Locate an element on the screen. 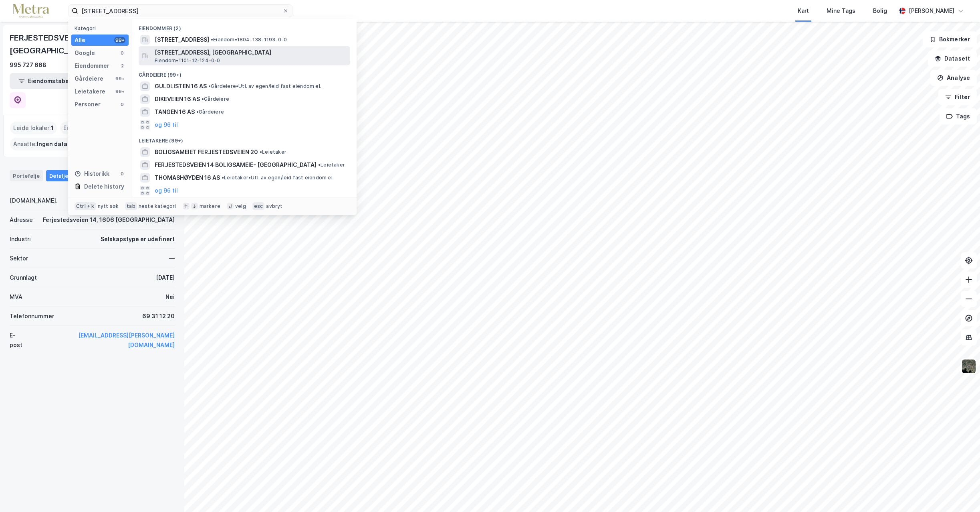 This screenshot has width=980, height=512. div: Kart is located at coordinates (803, 11).